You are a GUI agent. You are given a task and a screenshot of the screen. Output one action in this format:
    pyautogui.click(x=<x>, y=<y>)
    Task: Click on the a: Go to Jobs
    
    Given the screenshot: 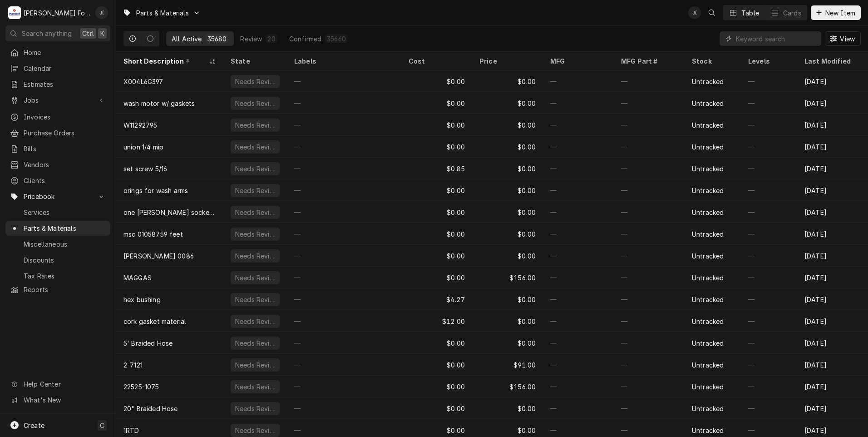 What is the action you would take?
    pyautogui.click(x=58, y=100)
    